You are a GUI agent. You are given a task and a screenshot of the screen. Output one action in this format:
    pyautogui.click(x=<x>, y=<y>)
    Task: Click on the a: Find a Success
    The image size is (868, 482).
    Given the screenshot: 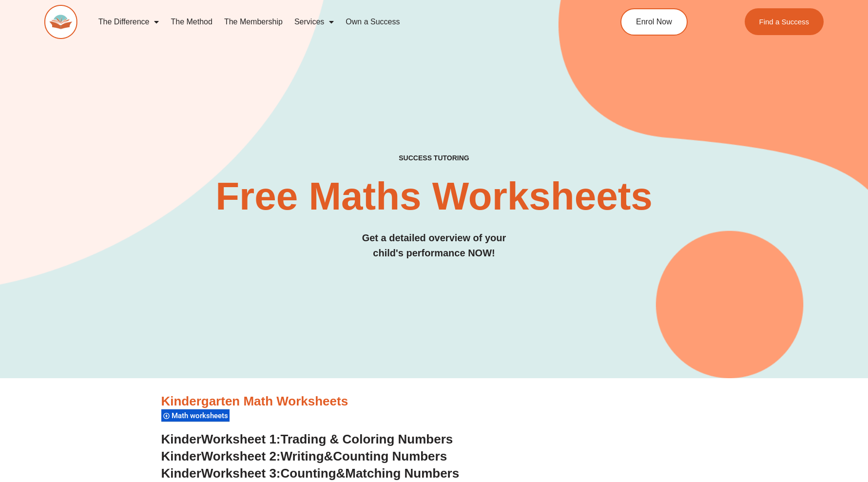 What is the action you would take?
    pyautogui.click(x=784, y=21)
    